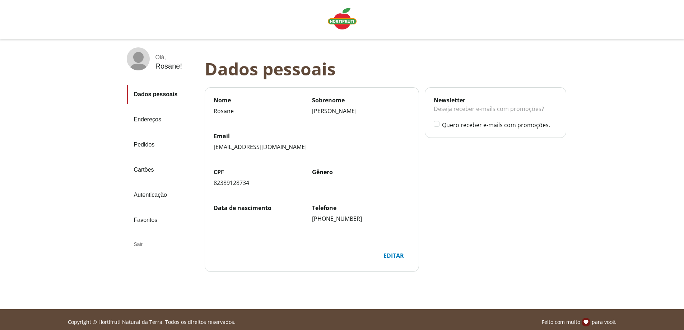  What do you see at coordinates (312, 136) in the screenshot?
I see `label: Email` at bounding box center [312, 136].